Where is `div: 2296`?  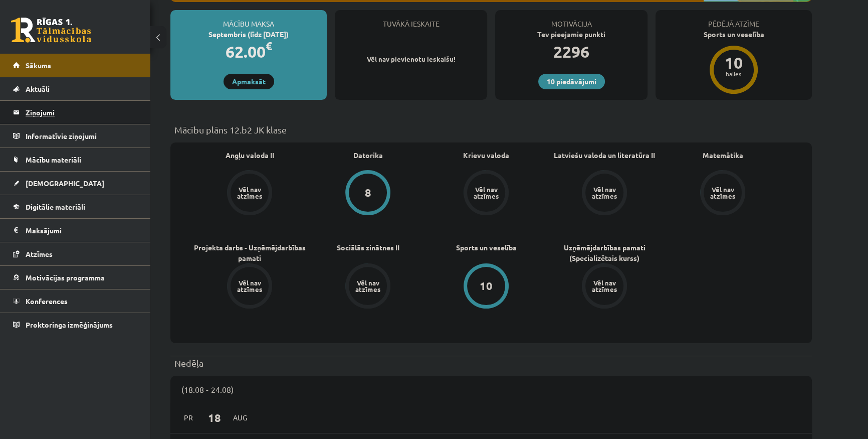
div: 2296 is located at coordinates (571, 52).